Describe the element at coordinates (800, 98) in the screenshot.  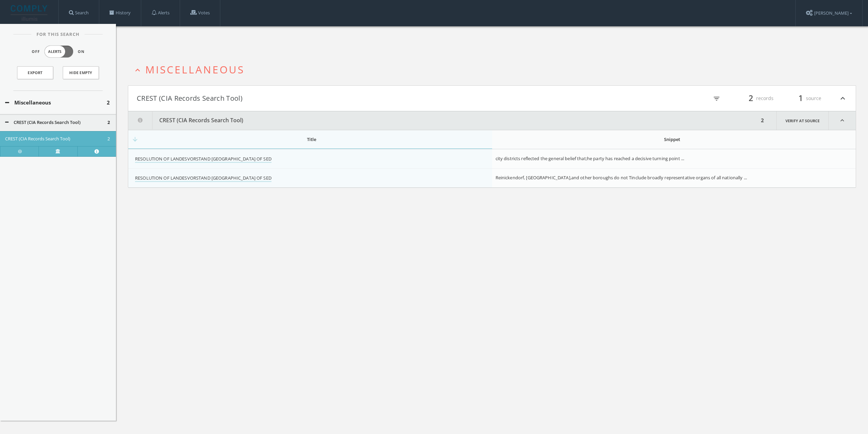
I see `span: 1` at that location.